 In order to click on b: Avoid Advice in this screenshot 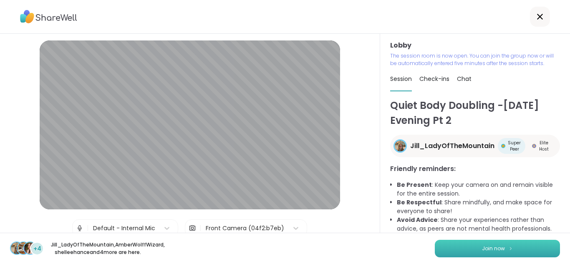, I will do `click(417, 220)`.